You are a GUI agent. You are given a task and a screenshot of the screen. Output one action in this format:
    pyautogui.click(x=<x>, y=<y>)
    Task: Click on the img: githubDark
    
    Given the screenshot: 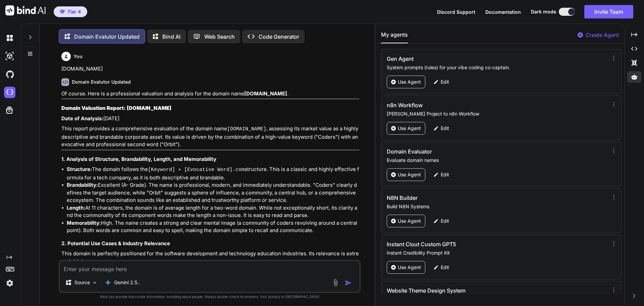 What is the action you would take?
    pyautogui.click(x=10, y=74)
    